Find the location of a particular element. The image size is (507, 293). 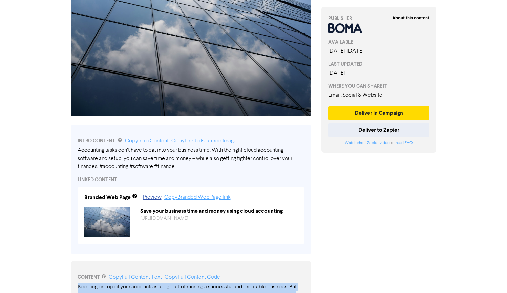

a: Watch short Zapier video is located at coordinates (367, 143).